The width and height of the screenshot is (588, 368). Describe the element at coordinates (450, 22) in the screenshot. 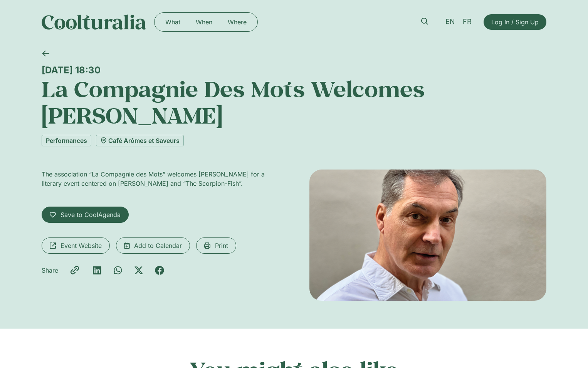

I see `span: EN` at that location.